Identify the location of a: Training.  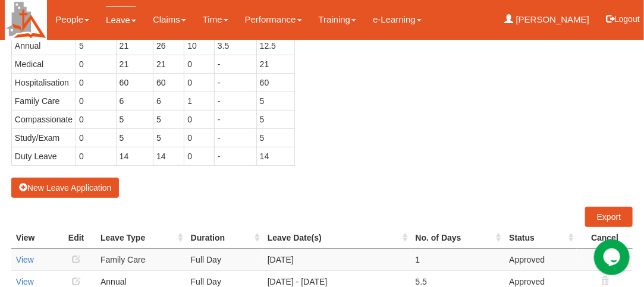
(338, 20).